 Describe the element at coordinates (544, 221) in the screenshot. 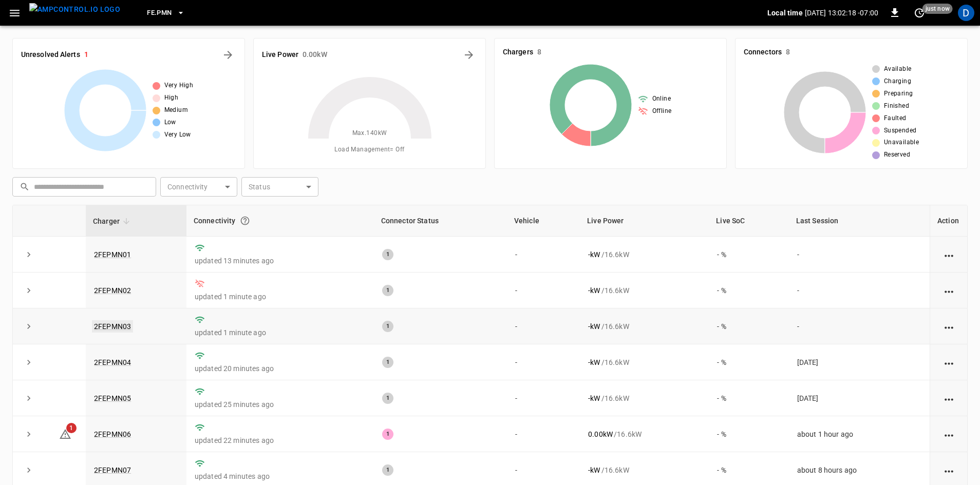

I see `th: Vehicle` at that location.